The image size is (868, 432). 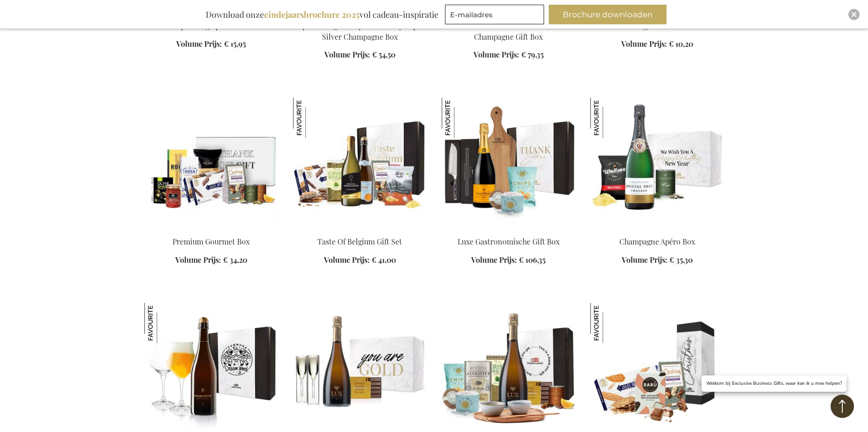 What do you see at coordinates (681, 43) in the screenshot?
I see `span: € 10,20` at bounding box center [681, 43].